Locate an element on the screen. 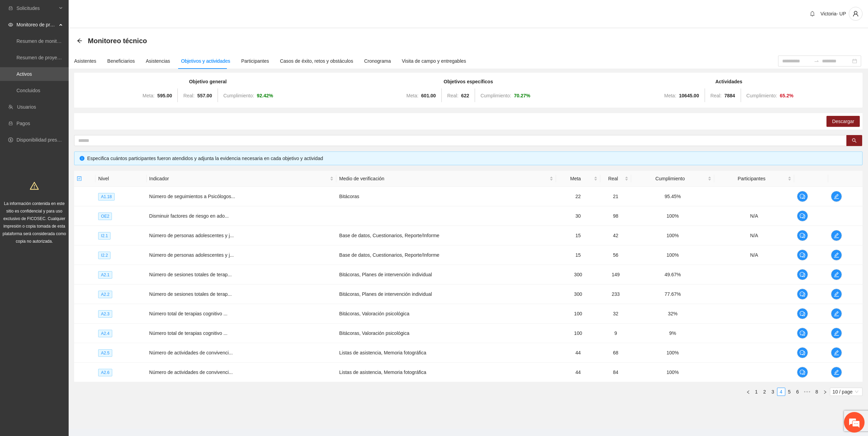 The image size is (868, 436). span: A2.6 is located at coordinates (105, 373).